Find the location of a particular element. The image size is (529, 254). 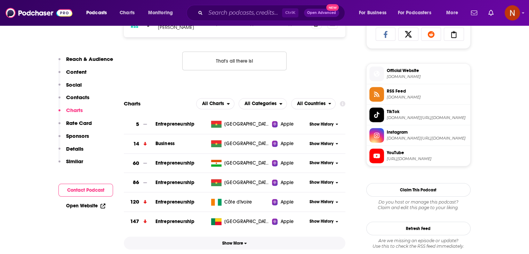

span: TikTok is located at coordinates (427, 112).